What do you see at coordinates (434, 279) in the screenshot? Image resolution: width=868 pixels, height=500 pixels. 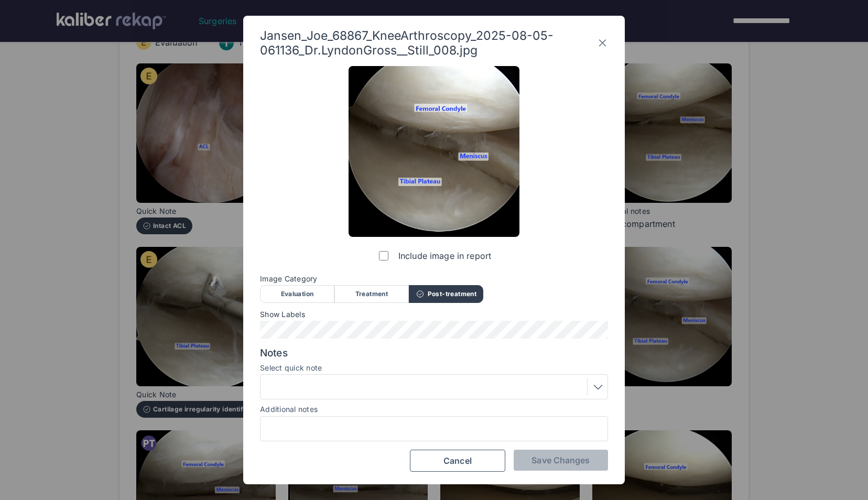 I see `span: Image Category` at bounding box center [434, 279].